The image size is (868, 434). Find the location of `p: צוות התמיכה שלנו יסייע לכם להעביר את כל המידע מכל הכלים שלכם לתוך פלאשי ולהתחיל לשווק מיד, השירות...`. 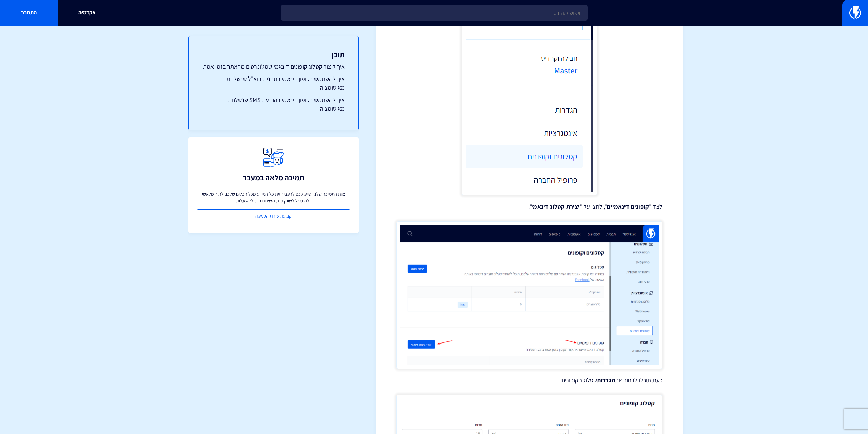

p: צוות התמיכה שלנו יסייע לכם להעביר את כל המידע מכל הכלים שלכם לתוך פלאשי ולהתחיל לשווק מיד, השירות... is located at coordinates (274, 197).